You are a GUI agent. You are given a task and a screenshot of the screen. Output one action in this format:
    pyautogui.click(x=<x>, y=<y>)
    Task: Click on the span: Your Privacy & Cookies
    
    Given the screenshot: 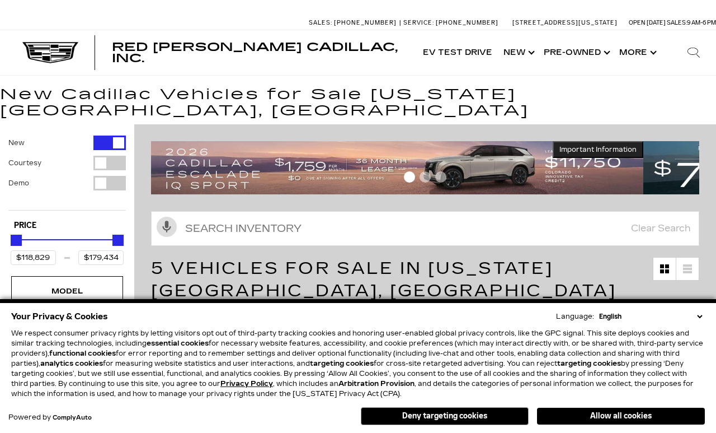 What is the action you would take?
    pyautogui.click(x=59, y=316)
    